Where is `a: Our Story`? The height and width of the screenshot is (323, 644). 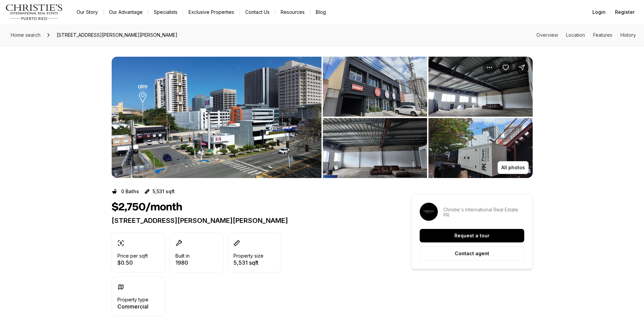
a: Our Story is located at coordinates (87, 12).